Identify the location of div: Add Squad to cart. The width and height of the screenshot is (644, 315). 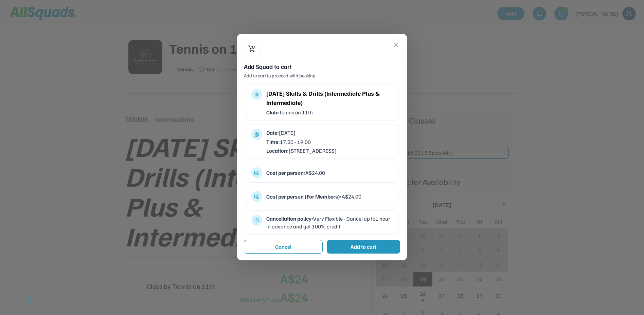
(322, 67).